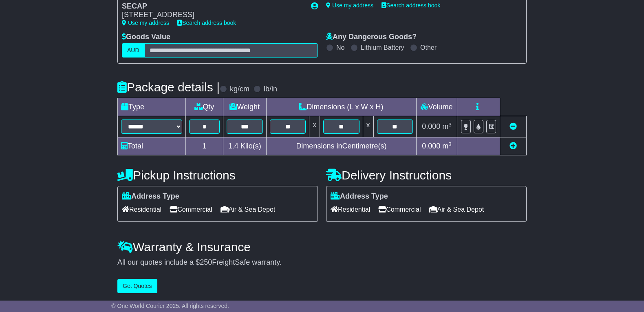 The image size is (644, 312). Describe the element at coordinates (170, 306) in the screenshot. I see `span: © One World Courier 2025. All rights reserved.` at that location.